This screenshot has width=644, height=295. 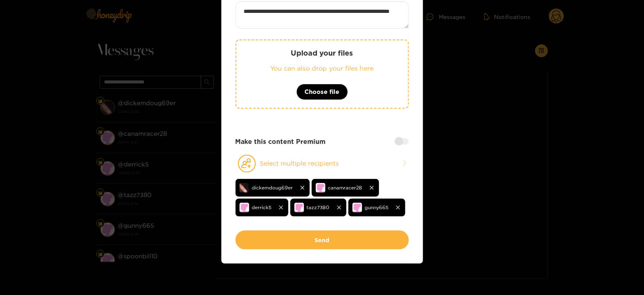 I want to click on p: Upload your files, so click(x=322, y=53).